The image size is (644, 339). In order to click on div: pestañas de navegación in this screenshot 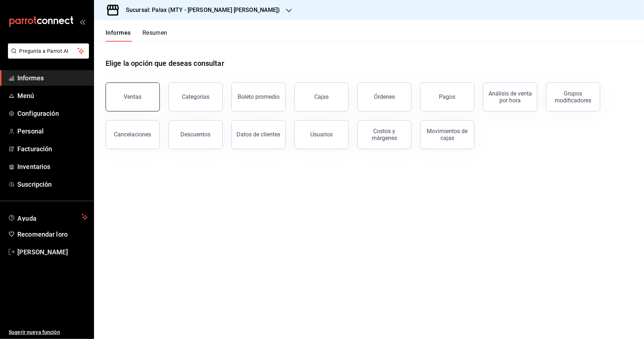, I will do `click(137, 35)`.